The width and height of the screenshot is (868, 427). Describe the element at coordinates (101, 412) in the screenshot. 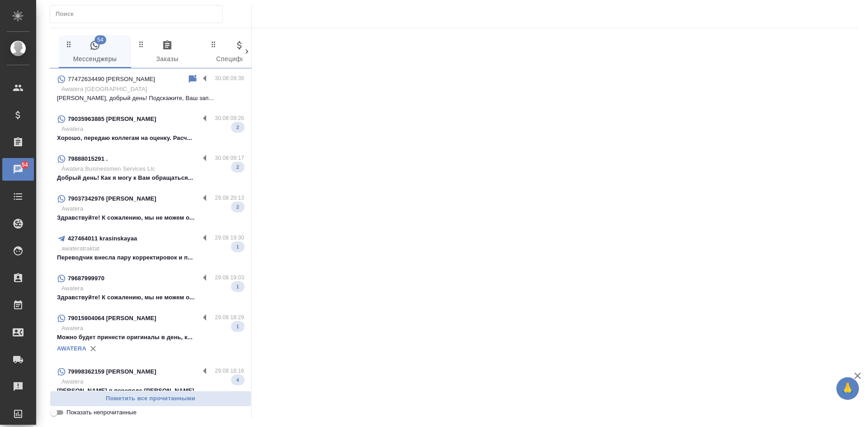

I see `span: Показать непрочитанные` at that location.